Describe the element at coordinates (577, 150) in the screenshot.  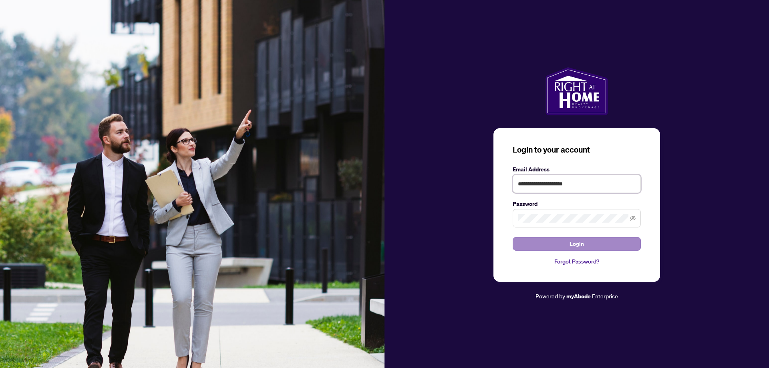
I see `h3: Login to your account` at that location.